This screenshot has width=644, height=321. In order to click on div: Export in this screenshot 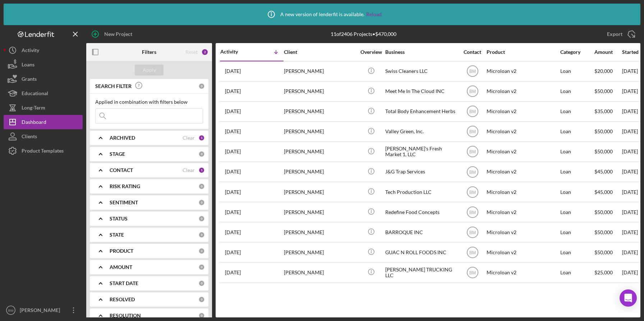, I will do `click(614, 34)`.